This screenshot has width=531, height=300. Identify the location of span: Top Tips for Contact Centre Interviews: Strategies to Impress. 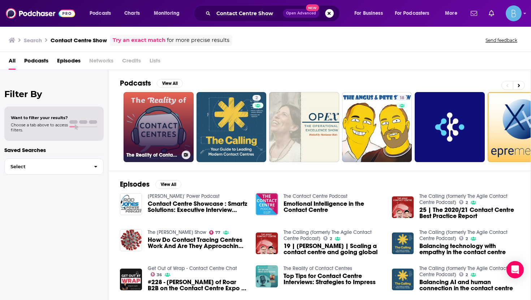
(333, 279).